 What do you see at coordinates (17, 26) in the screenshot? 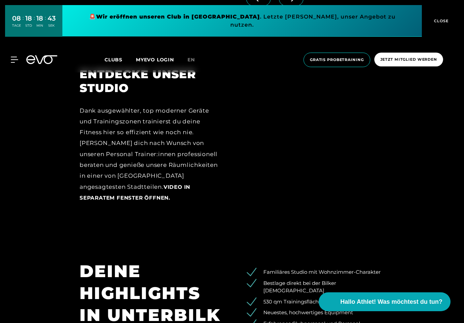
I see `div: TAGE` at bounding box center [17, 26].